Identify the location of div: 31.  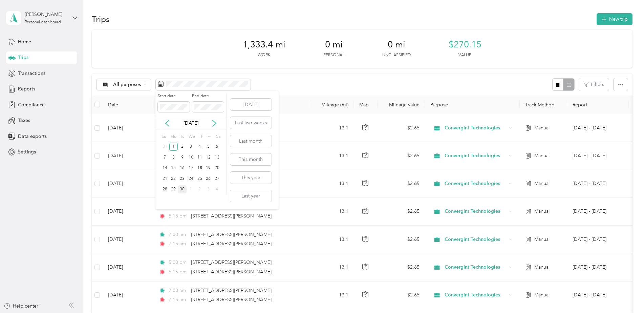
(165, 147).